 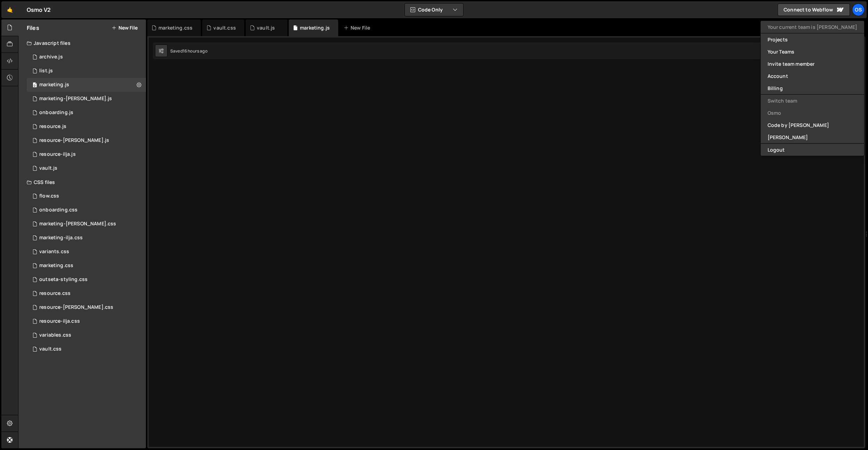 I want to click on a: Connect to Webflow, so click(x=814, y=9).